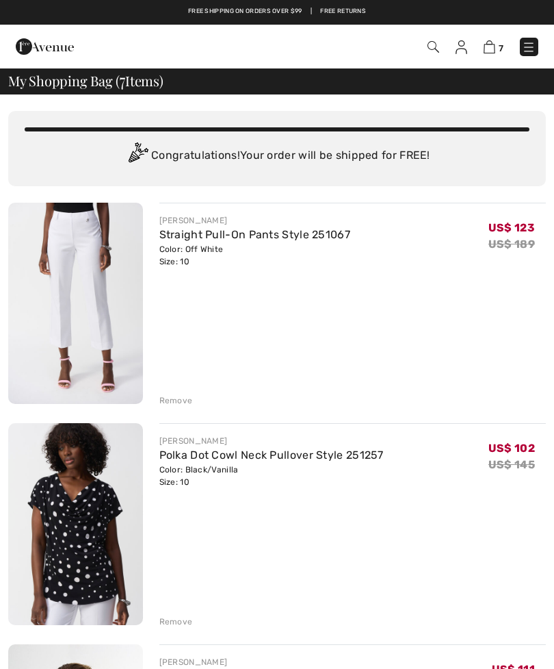  Describe the element at coordinates (255, 234) in the screenshot. I see `a: Straight Pull-On Pants Style 251067` at that location.